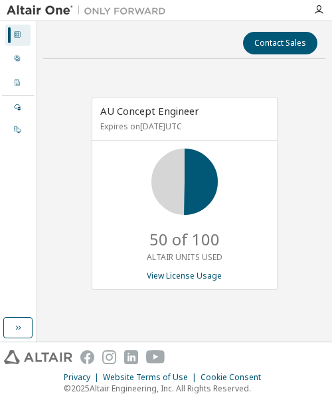 Image resolution: width=332 pixels, height=402 pixels. Describe the element at coordinates (83, 378) in the screenshot. I see `div: Privacy` at that location.